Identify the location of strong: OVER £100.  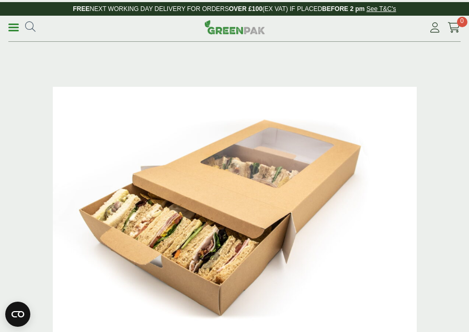
(246, 9).